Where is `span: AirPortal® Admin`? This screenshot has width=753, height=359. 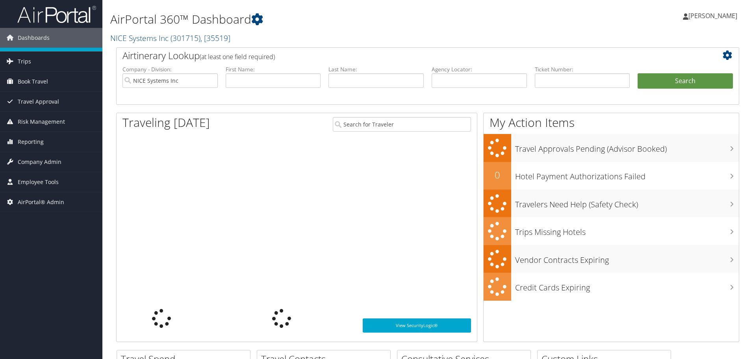 span: AirPortal® Admin is located at coordinates (41, 202).